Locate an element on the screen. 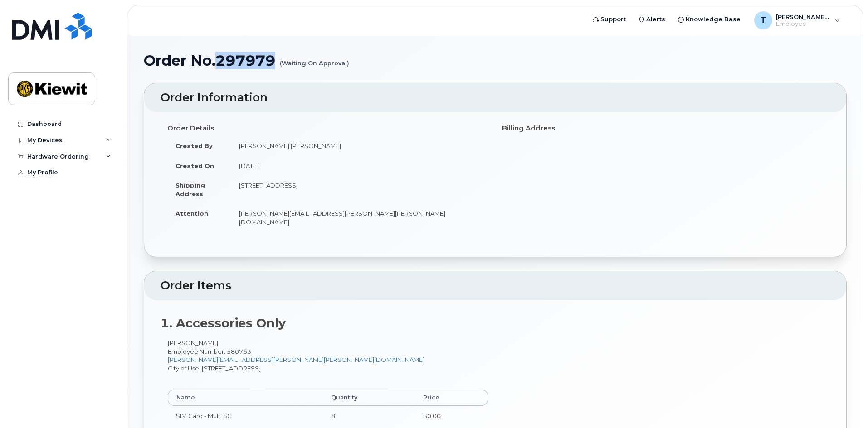 The height and width of the screenshot is (428, 868). strong: Created By is located at coordinates (194, 146).